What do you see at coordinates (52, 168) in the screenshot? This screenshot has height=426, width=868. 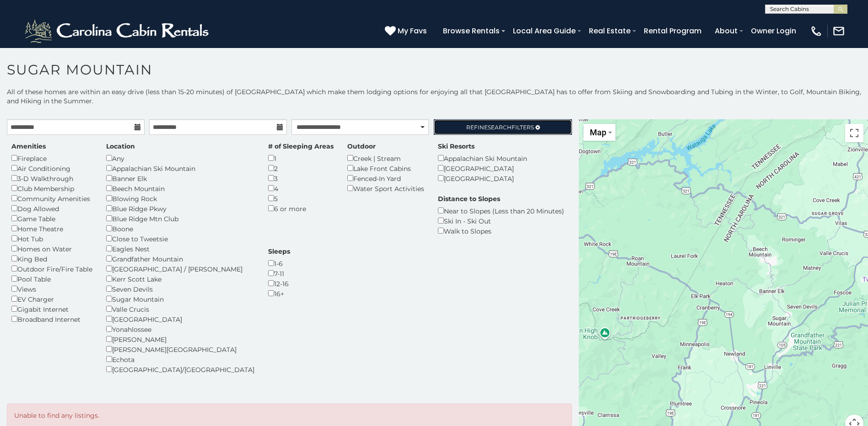 I see `div: Air Conditioning` at bounding box center [52, 168].